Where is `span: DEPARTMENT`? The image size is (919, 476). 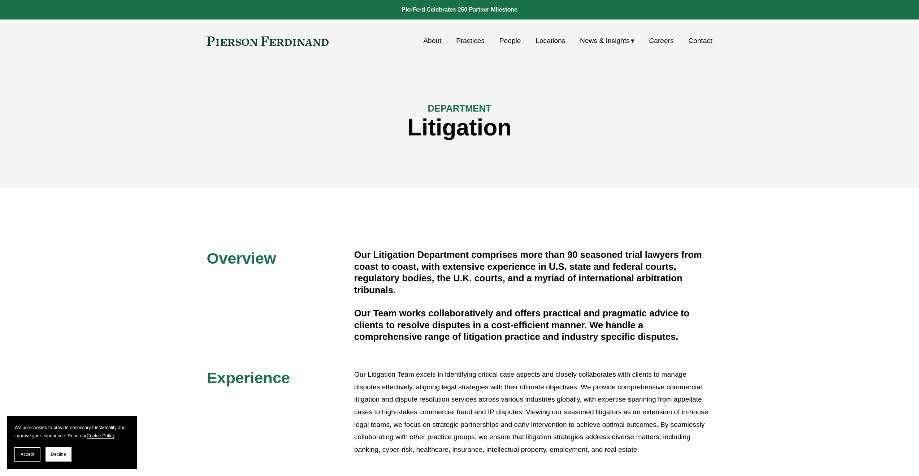
span: DEPARTMENT is located at coordinates (460, 108).